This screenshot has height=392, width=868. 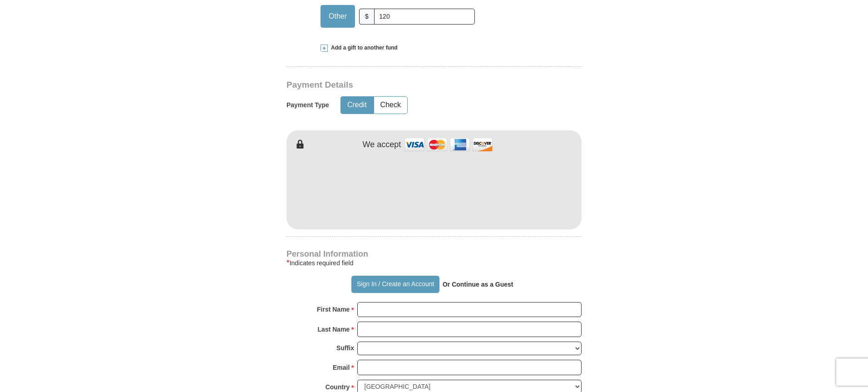 What do you see at coordinates (478, 285) in the screenshot?
I see `strong: Or Continue as a Guest` at bounding box center [478, 285].